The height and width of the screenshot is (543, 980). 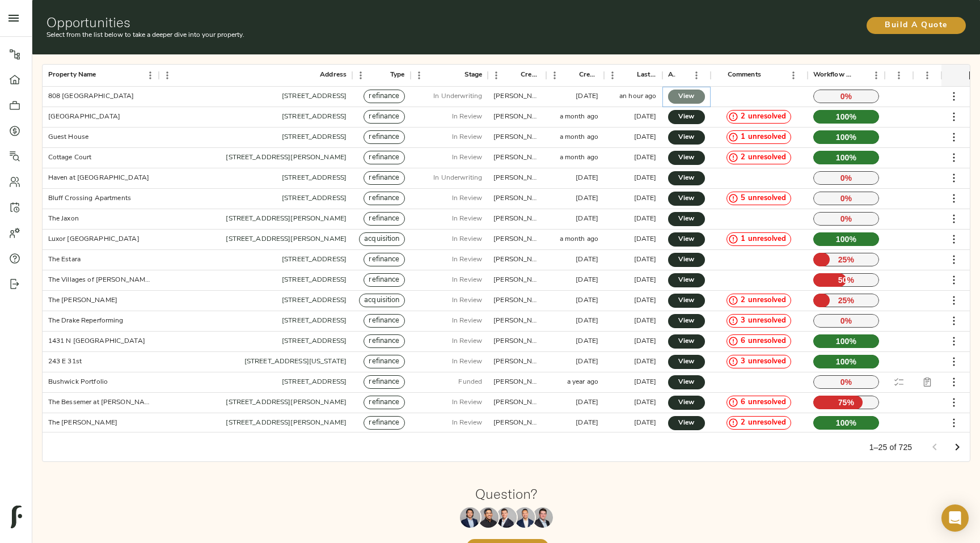 I want to click on div: Bluff Crossing Apartments, so click(x=90, y=199).